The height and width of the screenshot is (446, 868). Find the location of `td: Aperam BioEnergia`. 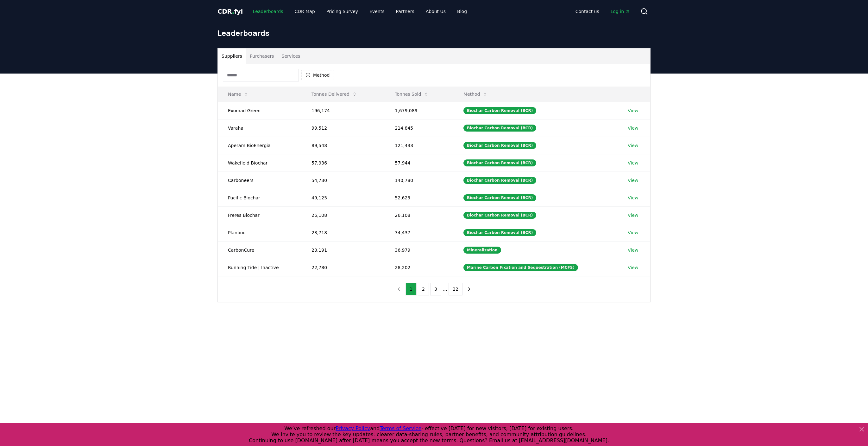

td: Aperam BioEnergia is located at coordinates (260, 145).